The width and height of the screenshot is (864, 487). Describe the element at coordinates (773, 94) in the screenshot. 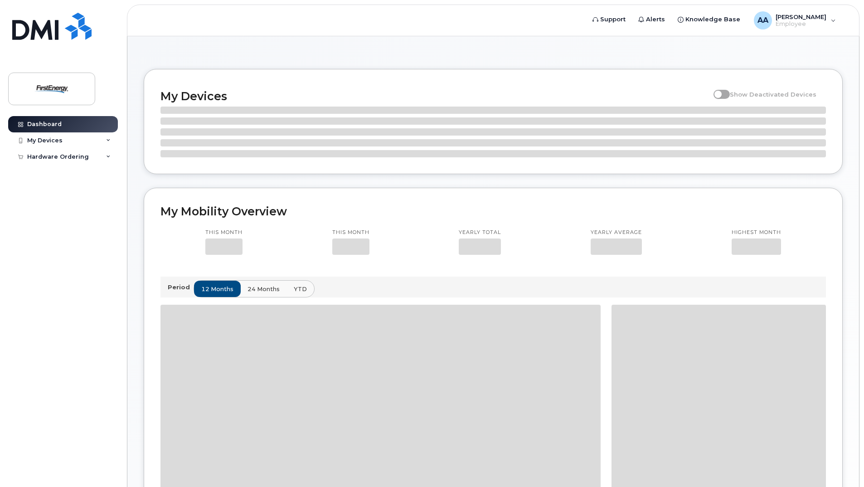

I see `span: Show Deactivated Devices` at that location.